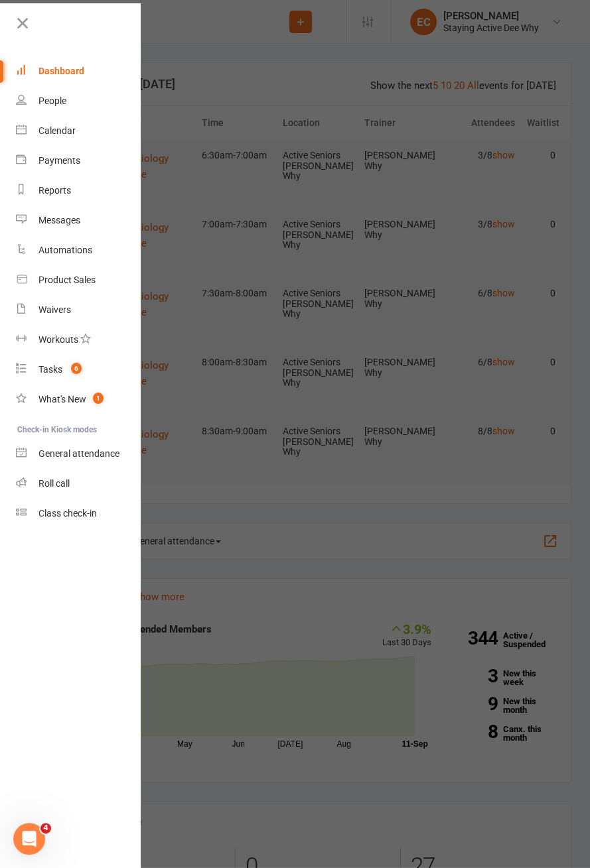 Image resolution: width=590 pixels, height=868 pixels. Describe the element at coordinates (78, 220) in the screenshot. I see `a: Messages` at that location.